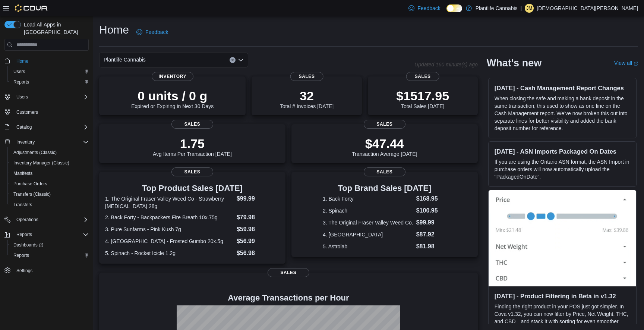 Image resolution: width=644 pixels, height=330 pixels. I want to click on a: Inventory Manager (Classic), so click(41, 163).